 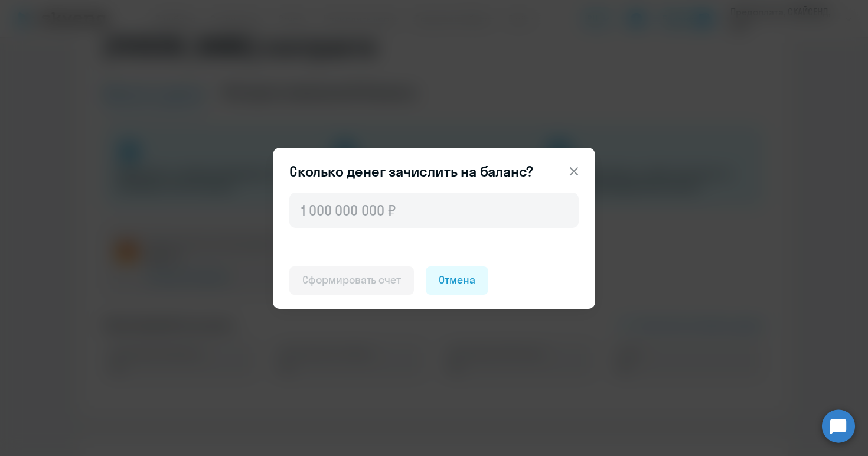 I want to click on button: Сформировать счет, so click(x=351, y=280).